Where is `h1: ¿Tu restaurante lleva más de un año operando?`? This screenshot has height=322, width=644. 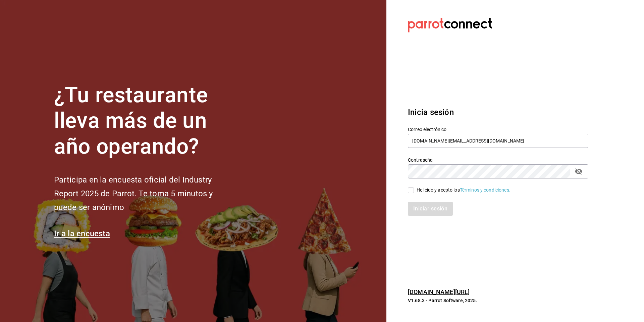
h1: ¿Tu restaurante lleva más de un año operando? is located at coordinates (145, 121).